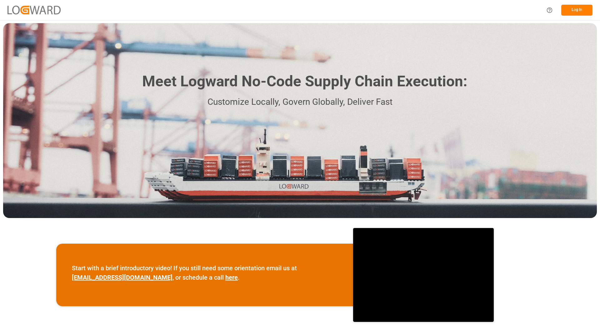 The image size is (600, 325). What do you see at coordinates (300, 102) in the screenshot?
I see `p: Customize Locally, Govern Globally, Deliver Fast` at bounding box center [300, 102].